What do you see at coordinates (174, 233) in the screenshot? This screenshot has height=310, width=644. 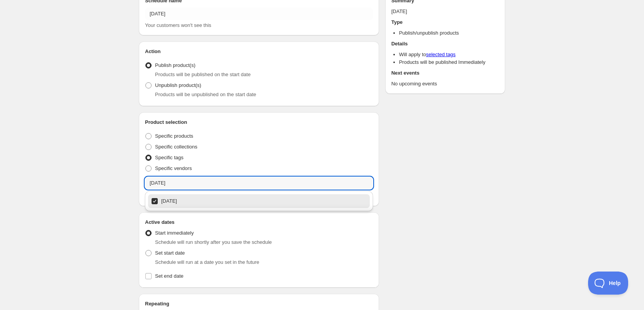 I see `span: Start immediately` at bounding box center [174, 233].